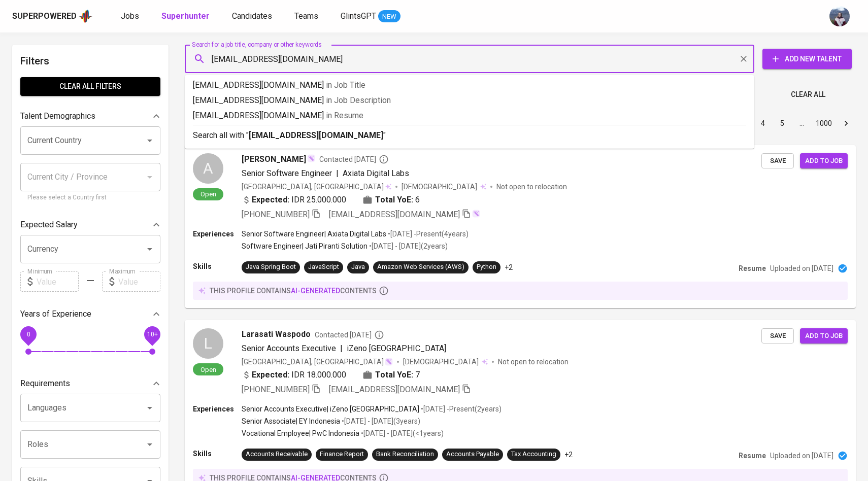  I want to click on div: Expected Salary, so click(90, 225).